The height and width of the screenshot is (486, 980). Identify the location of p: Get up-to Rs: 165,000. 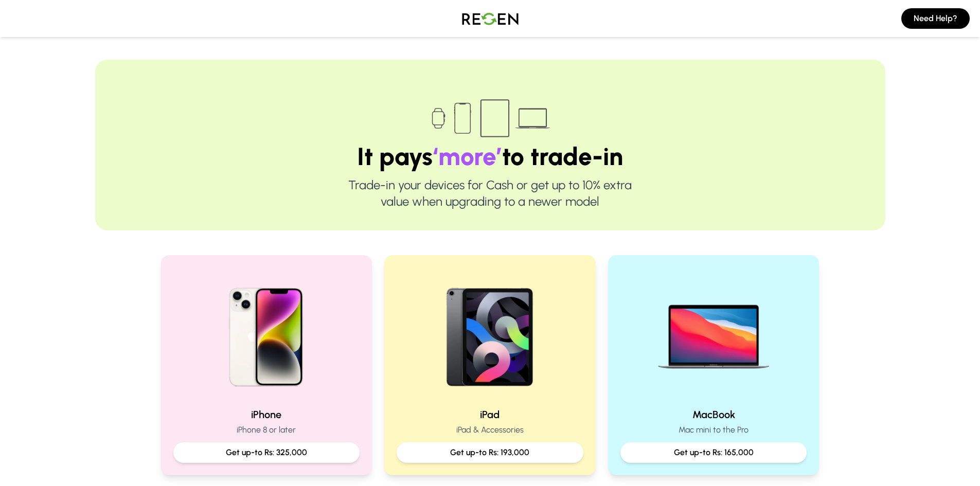
(714, 453).